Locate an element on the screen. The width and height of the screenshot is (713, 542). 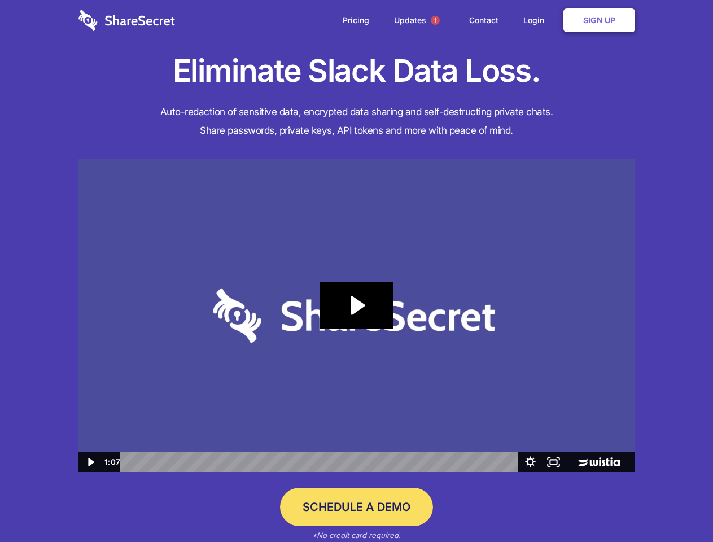
button: Play Video is located at coordinates (90, 462).